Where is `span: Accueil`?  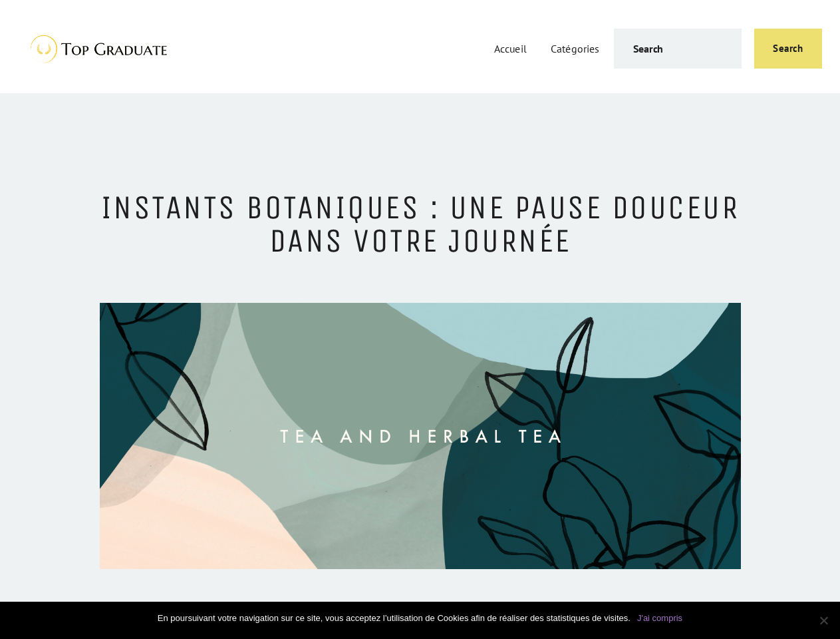
span: Accueil is located at coordinates (510, 49).